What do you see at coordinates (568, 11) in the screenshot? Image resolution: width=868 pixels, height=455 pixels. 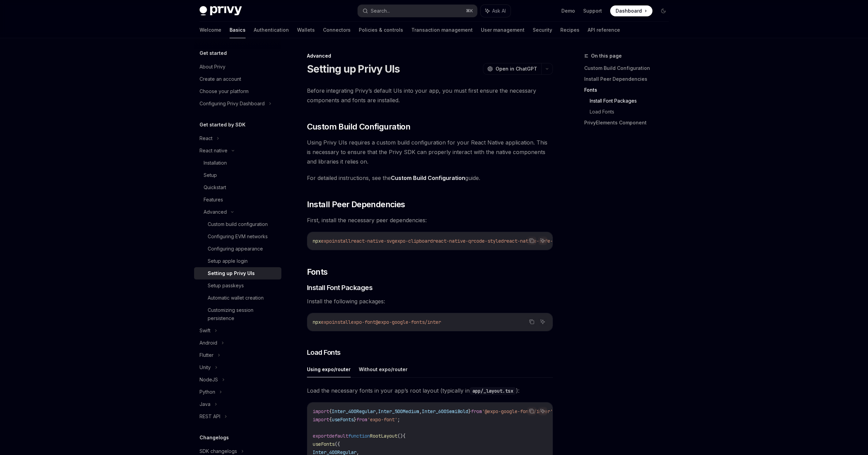 I see `a: Demo` at bounding box center [568, 11].